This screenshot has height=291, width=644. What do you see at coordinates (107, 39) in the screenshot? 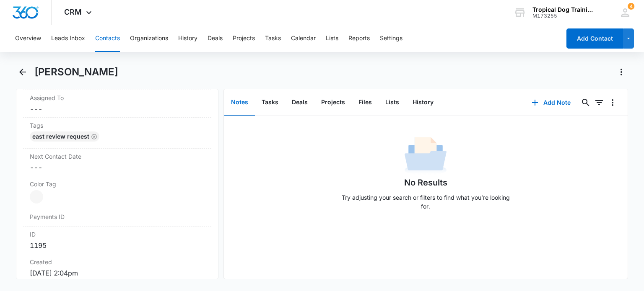
I see `button: Contacts` at bounding box center [107, 39].